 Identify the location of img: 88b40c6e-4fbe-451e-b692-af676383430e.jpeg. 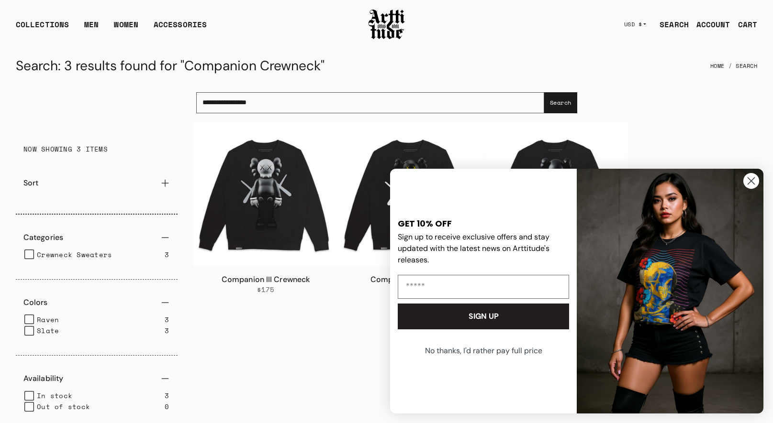
(670, 291).